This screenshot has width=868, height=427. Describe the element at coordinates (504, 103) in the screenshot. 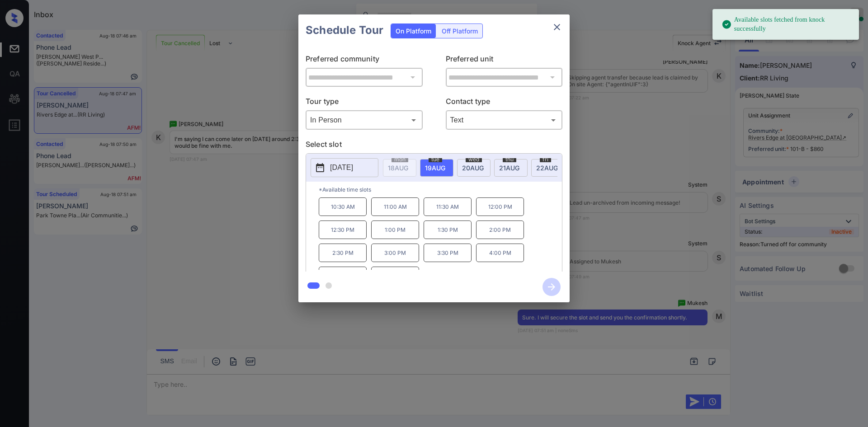

I see `p: Contact type` at that location.